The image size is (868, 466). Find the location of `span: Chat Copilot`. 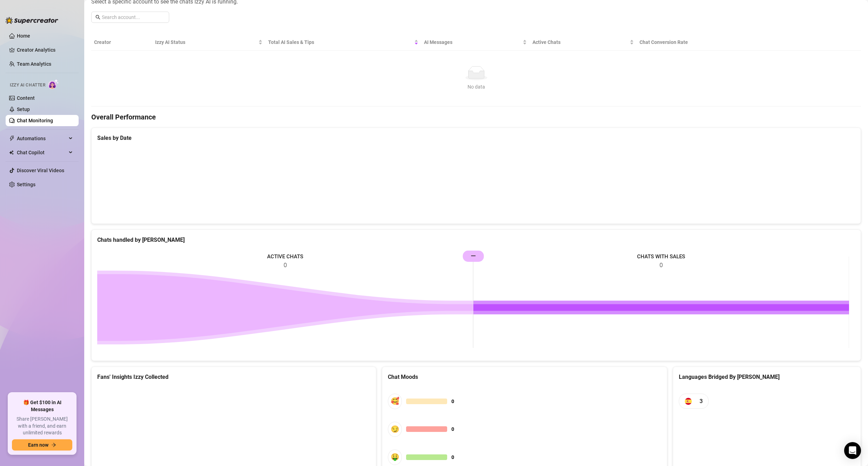

span: Chat Copilot is located at coordinates (41, 153).